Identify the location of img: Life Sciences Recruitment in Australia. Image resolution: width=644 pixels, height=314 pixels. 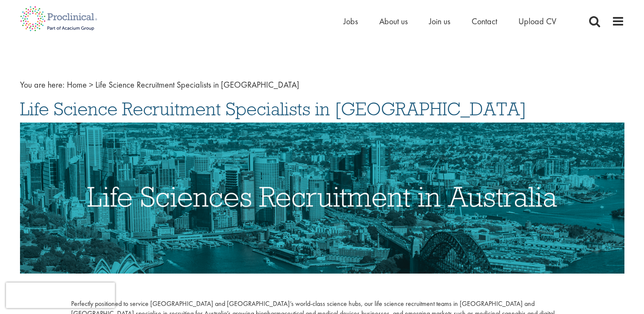
(323, 198).